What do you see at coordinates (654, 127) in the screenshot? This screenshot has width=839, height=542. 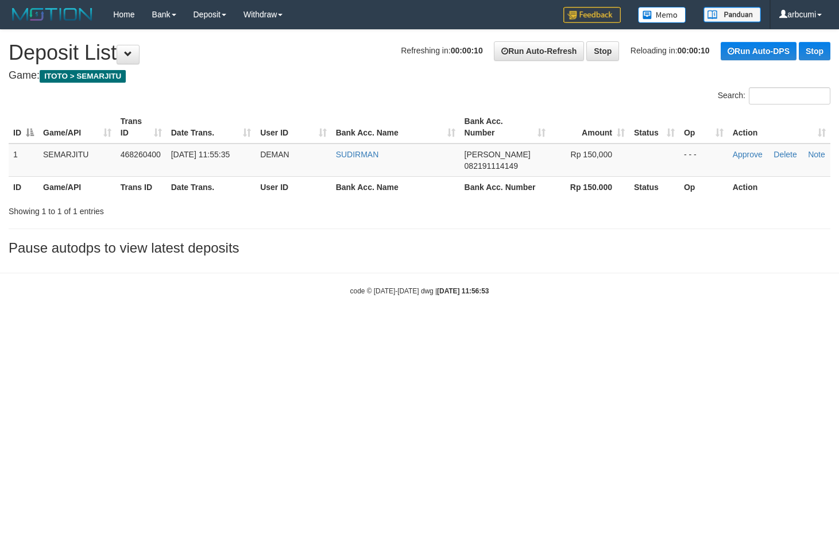 I see `th: Status: activate to sort column ascending` at bounding box center [654, 127].